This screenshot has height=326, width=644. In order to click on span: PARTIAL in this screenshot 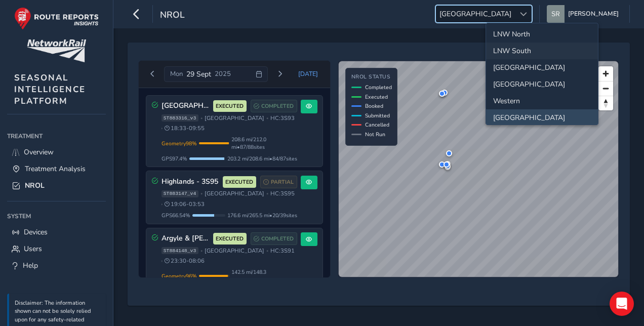, I will do `click(282, 183)`.